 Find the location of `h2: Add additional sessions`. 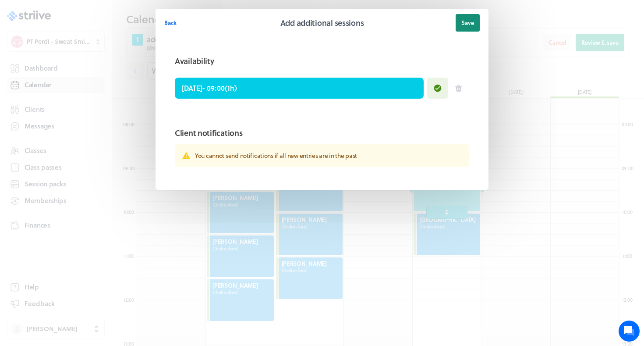

h2: Add additional sessions is located at coordinates (322, 23).